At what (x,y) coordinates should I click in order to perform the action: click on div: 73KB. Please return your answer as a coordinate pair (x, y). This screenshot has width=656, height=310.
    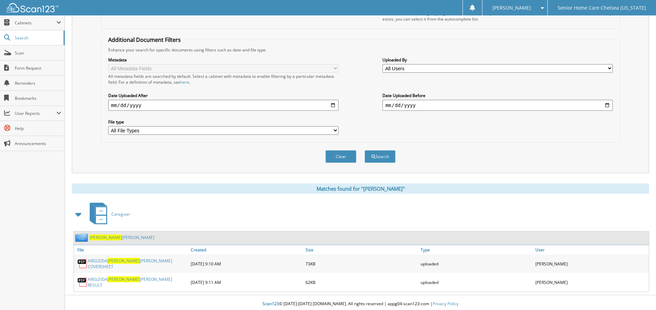
    Looking at the image, I should click on (361, 264).